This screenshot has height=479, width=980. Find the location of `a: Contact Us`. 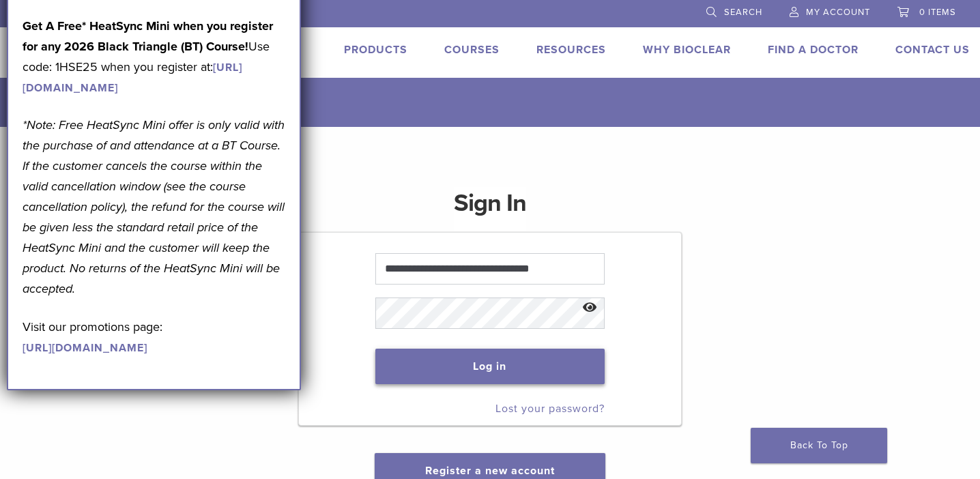

a: Contact Us is located at coordinates (933, 50).